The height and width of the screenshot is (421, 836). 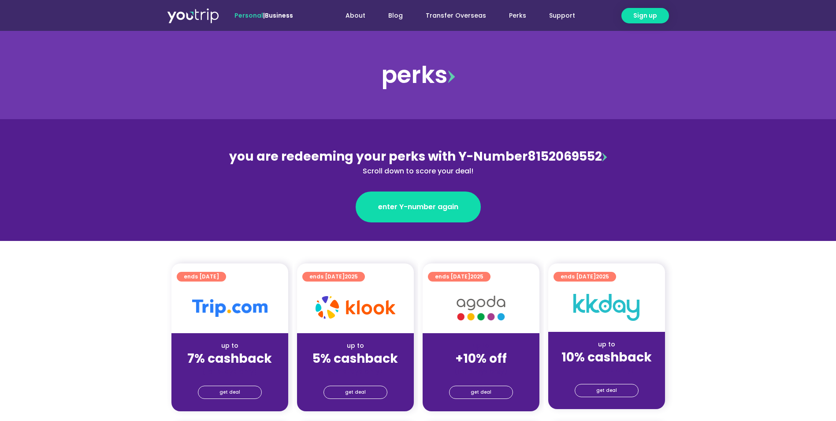 What do you see at coordinates (418, 207) in the screenshot?
I see `span: enter Y-number again` at bounding box center [418, 207].